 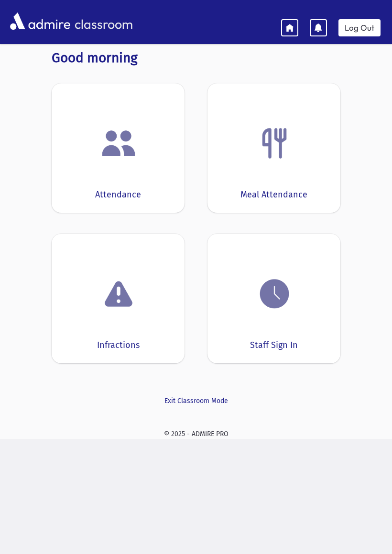 I want to click on span: classroom, so click(x=103, y=21).